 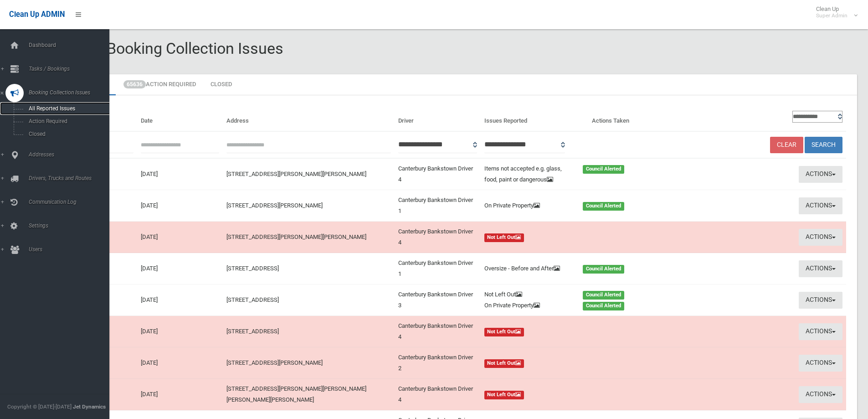 I want to click on div: Items not accepted e.g. glass, food, paint or dangerous, so click(x=528, y=174).